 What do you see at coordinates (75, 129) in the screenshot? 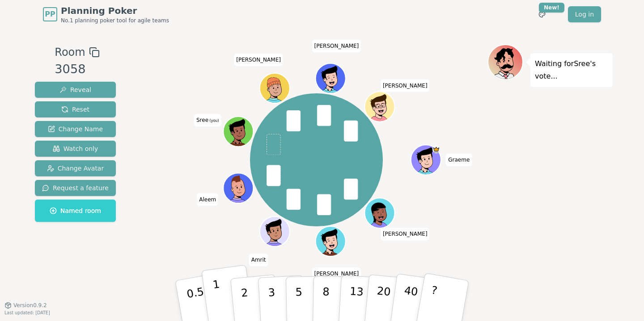
I see `button: Change Name` at bounding box center [75, 129].